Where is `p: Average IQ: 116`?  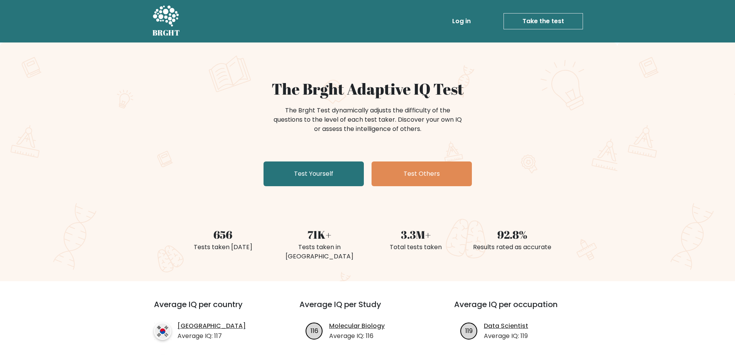
p: Average IQ: 116 is located at coordinates (357, 336).